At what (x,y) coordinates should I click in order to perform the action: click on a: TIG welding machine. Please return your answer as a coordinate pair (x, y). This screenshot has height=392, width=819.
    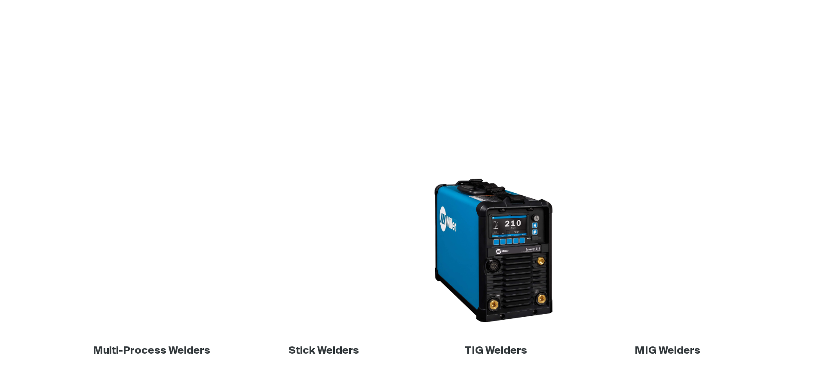
    Looking at the image, I should click on (496, 250).